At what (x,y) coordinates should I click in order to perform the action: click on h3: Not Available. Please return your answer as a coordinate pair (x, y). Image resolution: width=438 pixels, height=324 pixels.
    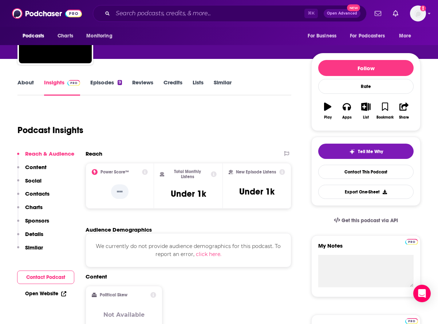
    Looking at the image, I should click on (124, 315).